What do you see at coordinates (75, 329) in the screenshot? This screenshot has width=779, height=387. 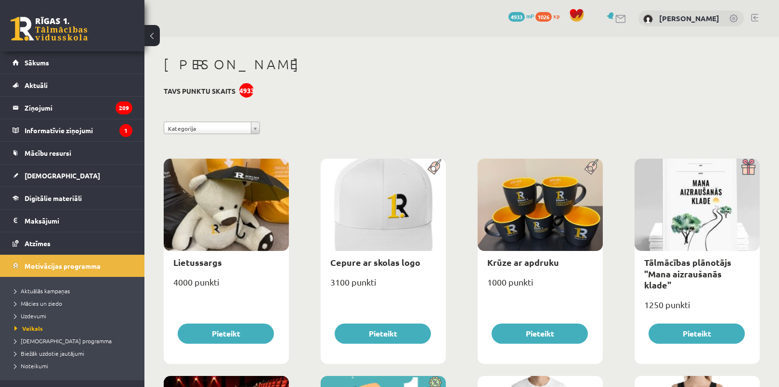 I see `a: Veikals` at bounding box center [75, 329].